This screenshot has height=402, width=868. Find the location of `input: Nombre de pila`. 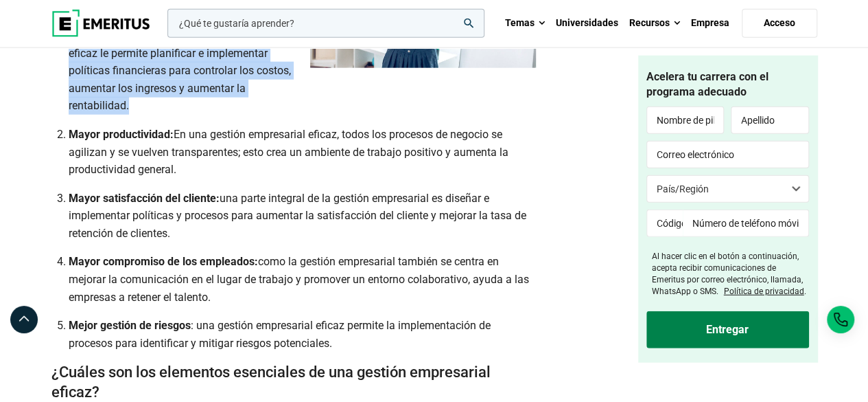

input: Nombre de pila is located at coordinates (686, 120).